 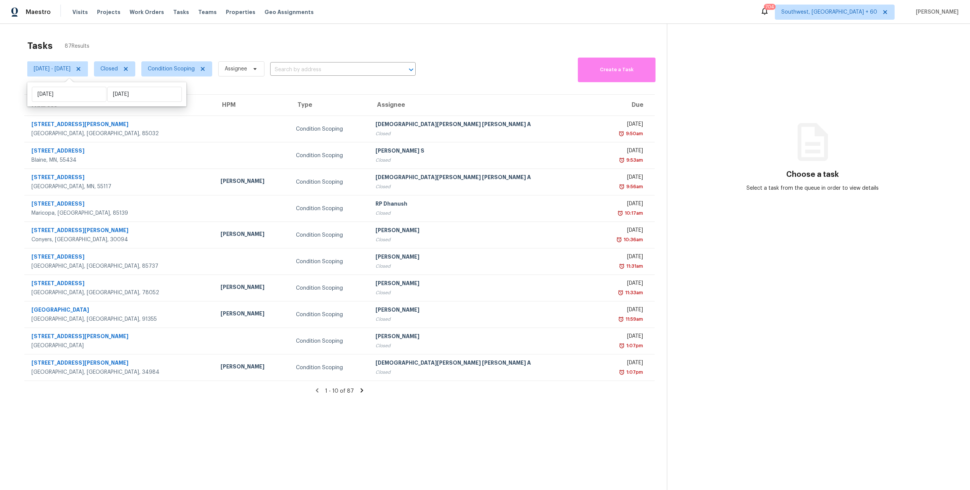 I want to click on div: 9:50am, so click(x=634, y=134).